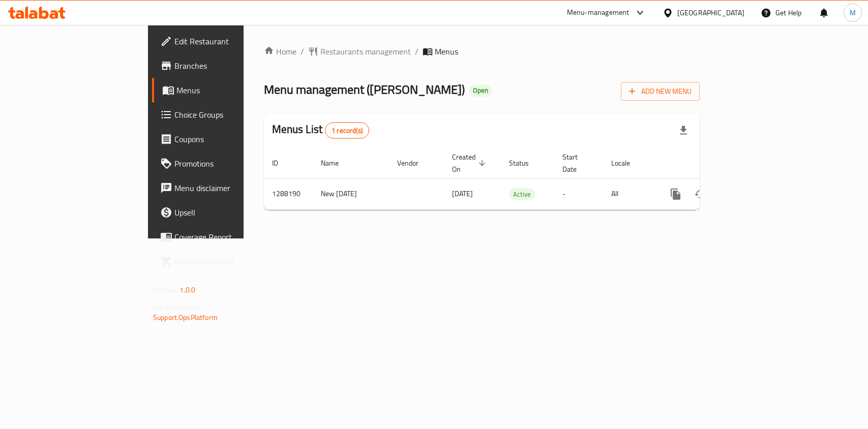  What do you see at coordinates (628, 163) in the screenshot?
I see `span: Locale` at bounding box center [628, 163].